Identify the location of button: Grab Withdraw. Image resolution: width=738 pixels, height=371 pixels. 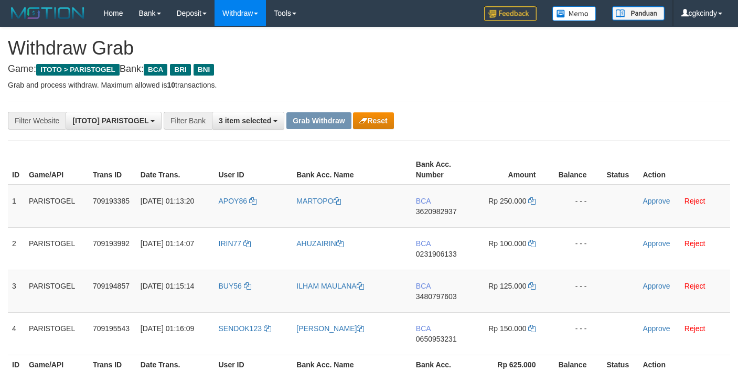
(318, 121).